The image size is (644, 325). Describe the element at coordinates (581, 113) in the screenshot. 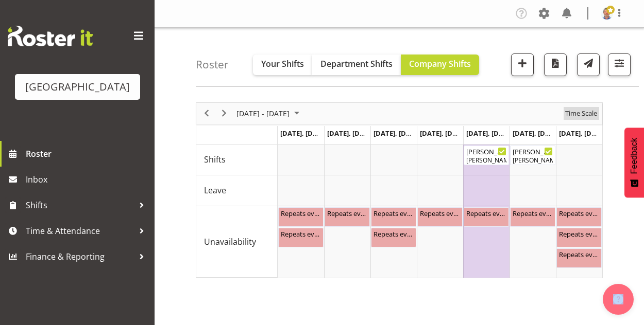

I see `button: Time Scale` at that location.